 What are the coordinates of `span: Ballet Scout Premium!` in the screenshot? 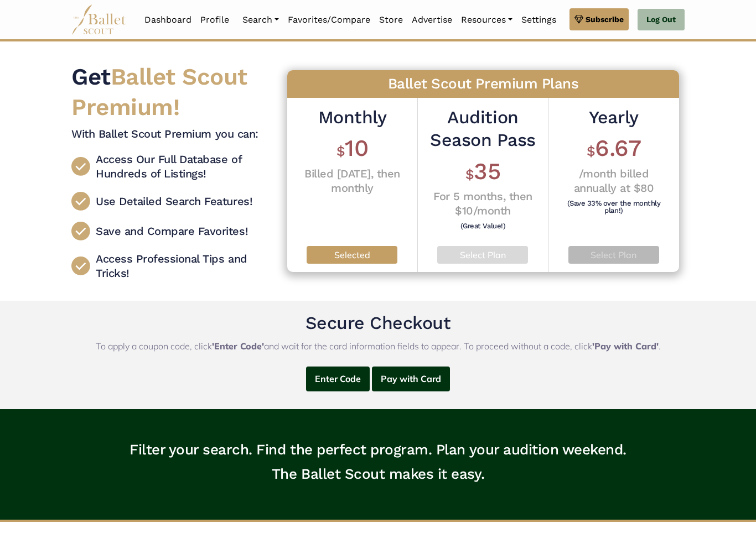 It's located at (159, 92).